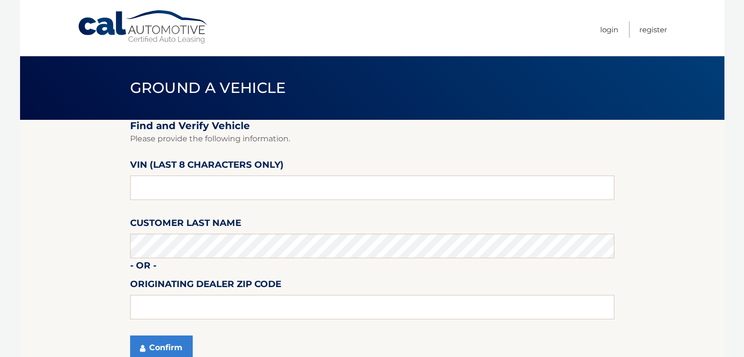  I want to click on label: - or -, so click(143, 267).